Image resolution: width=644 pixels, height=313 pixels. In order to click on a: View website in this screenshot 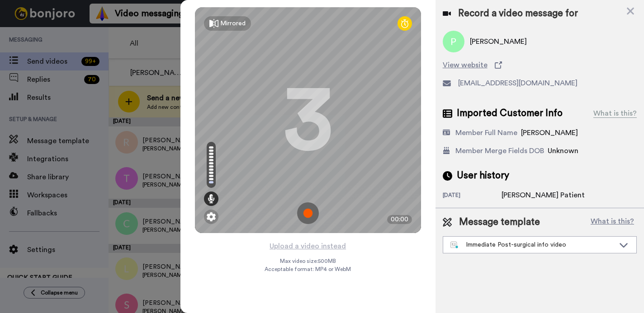, I will do `click(539, 65)`.